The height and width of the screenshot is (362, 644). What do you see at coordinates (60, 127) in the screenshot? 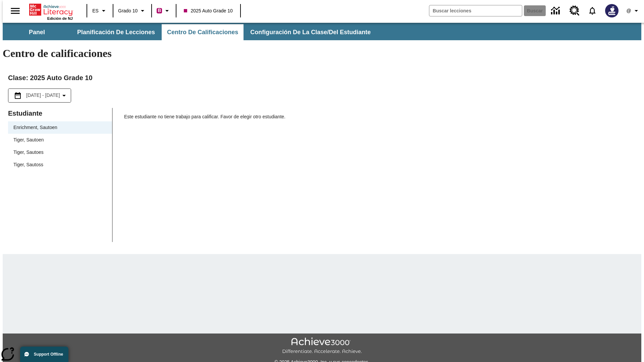
I see `div: Enrichment, Sautoen` at bounding box center [60, 127].